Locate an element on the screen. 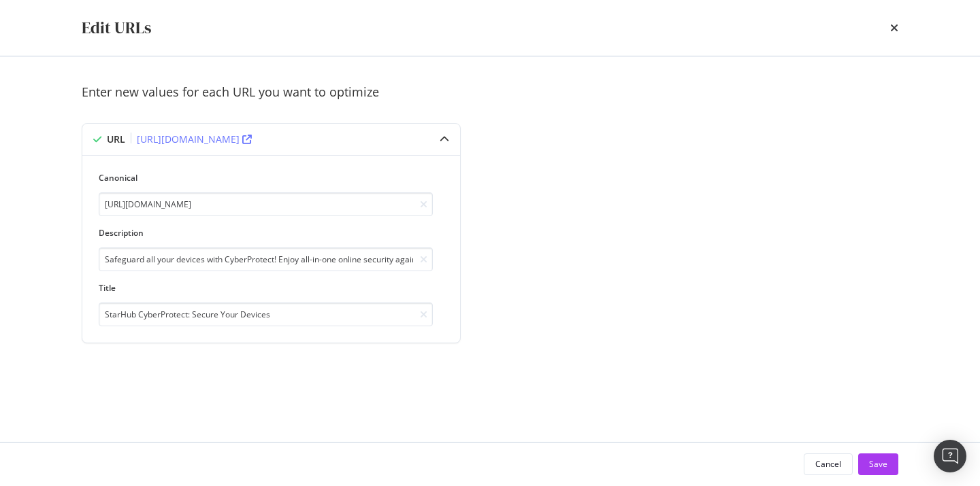 Image resolution: width=980 pixels, height=486 pixels. button: Cancel is located at coordinates (828, 464).